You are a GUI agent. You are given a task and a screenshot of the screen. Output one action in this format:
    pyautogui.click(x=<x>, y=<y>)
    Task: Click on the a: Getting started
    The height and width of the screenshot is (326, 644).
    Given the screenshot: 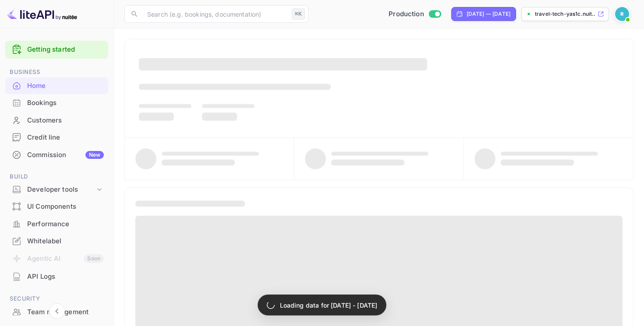 What is the action you would take?
    pyautogui.click(x=65, y=50)
    